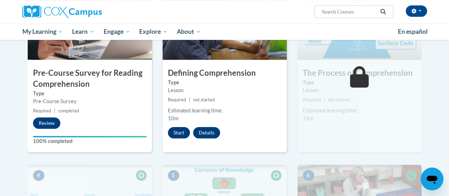  Describe the element at coordinates (225, 73) in the screenshot. I see `h3: Defining Comprehension` at that location.